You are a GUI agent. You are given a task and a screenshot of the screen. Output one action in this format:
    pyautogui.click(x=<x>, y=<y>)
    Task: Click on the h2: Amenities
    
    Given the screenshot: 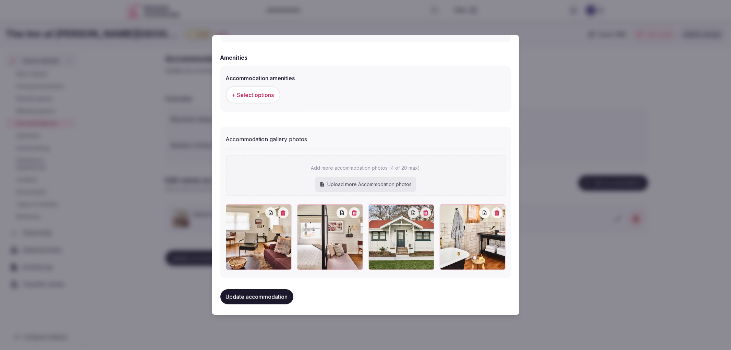 What is the action you would take?
    pyautogui.click(x=234, y=57)
    